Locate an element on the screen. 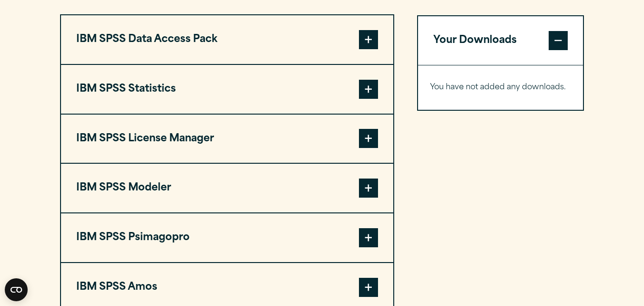 The height and width of the screenshot is (306, 644). button: IBM SPSS Psimagopro is located at coordinates (227, 238).